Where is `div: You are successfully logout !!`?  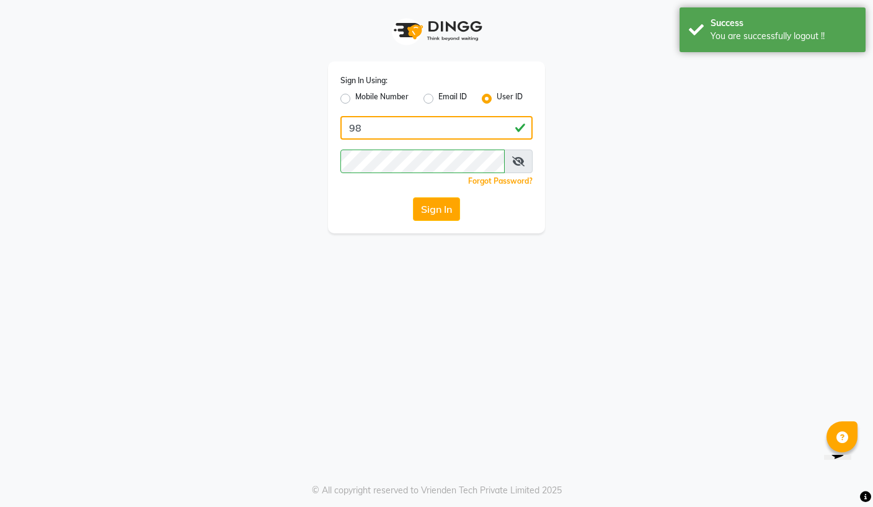
div: You are successfully logout !! is located at coordinates (783, 36).